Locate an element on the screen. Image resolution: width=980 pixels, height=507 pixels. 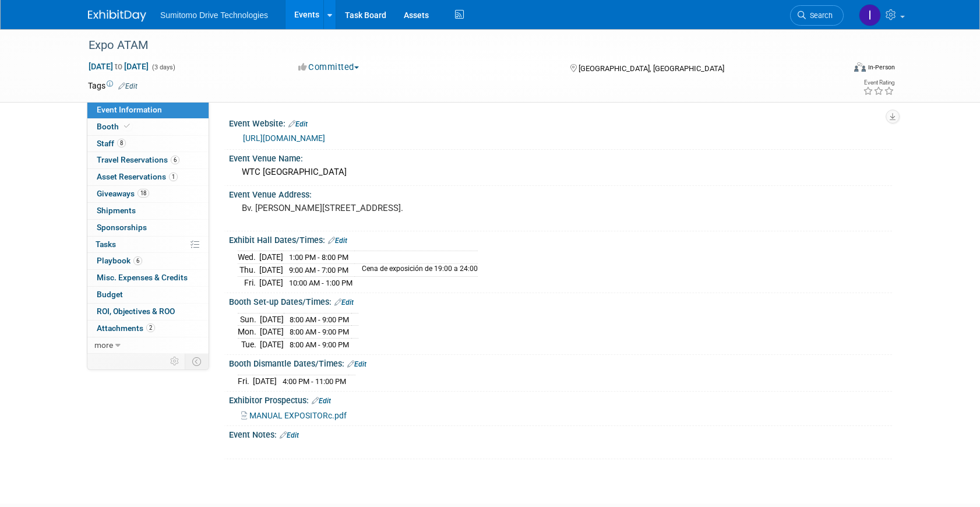
span: Travel Reservations is located at coordinates (138, 160).